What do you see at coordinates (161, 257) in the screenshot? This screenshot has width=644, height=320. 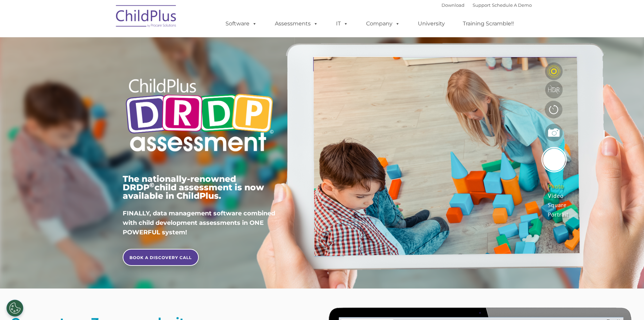 I see `a: BOOK A DISCOVERY CALL` at bounding box center [161, 257].